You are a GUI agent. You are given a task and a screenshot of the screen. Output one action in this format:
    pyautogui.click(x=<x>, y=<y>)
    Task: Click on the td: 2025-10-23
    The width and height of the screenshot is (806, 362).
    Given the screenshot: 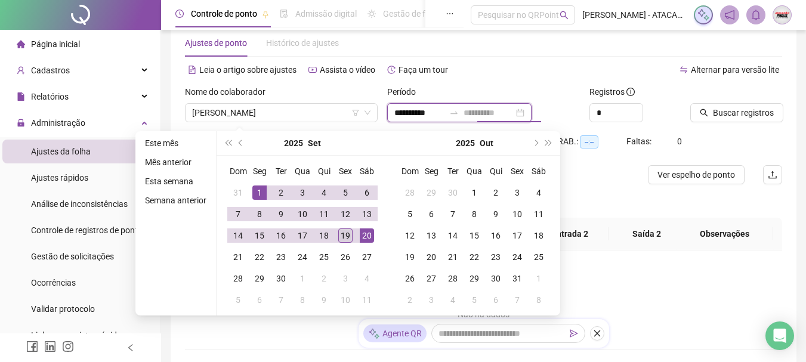 What is the action you would take?
    pyautogui.click(x=496, y=257)
    